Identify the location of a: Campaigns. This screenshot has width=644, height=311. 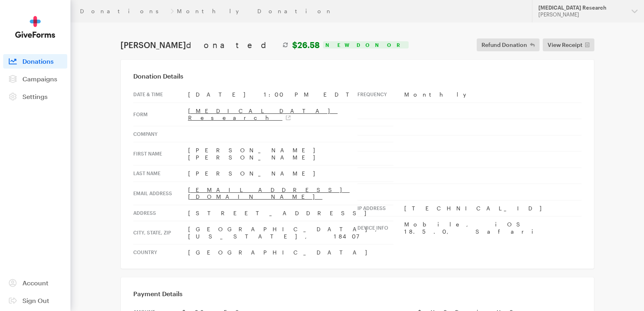
(35, 79).